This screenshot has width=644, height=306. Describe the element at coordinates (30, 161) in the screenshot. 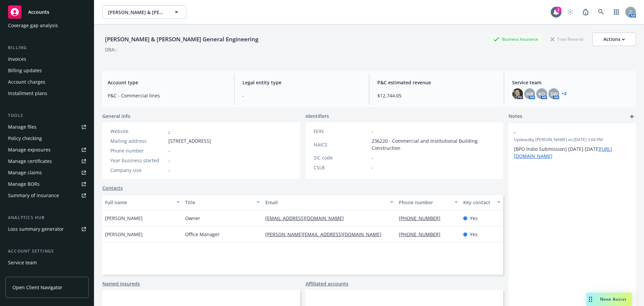

I see `div: Manage certificates` at that location.